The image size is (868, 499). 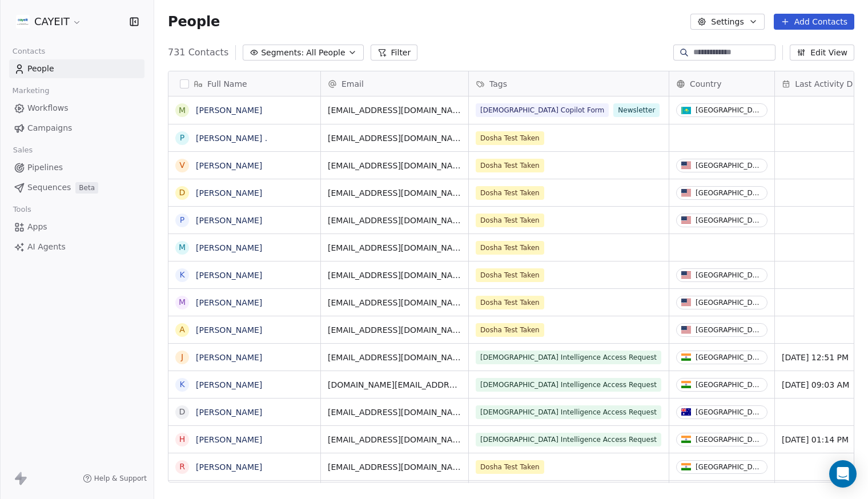 I want to click on span: Email, so click(x=352, y=84).